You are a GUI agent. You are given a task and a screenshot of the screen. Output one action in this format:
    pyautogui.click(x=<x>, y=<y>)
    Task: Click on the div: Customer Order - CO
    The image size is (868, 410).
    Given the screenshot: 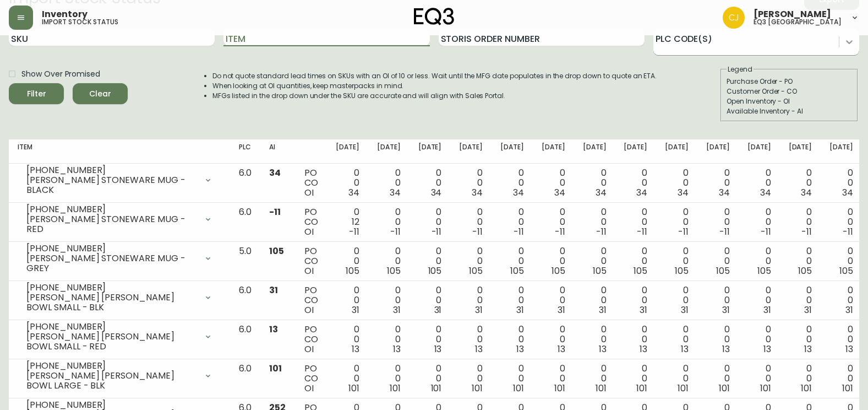 What is the action you would take?
    pyautogui.click(x=789, y=91)
    